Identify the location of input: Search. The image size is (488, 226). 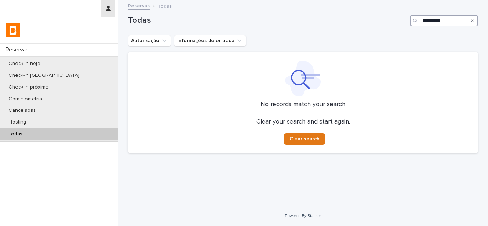
(444, 21).